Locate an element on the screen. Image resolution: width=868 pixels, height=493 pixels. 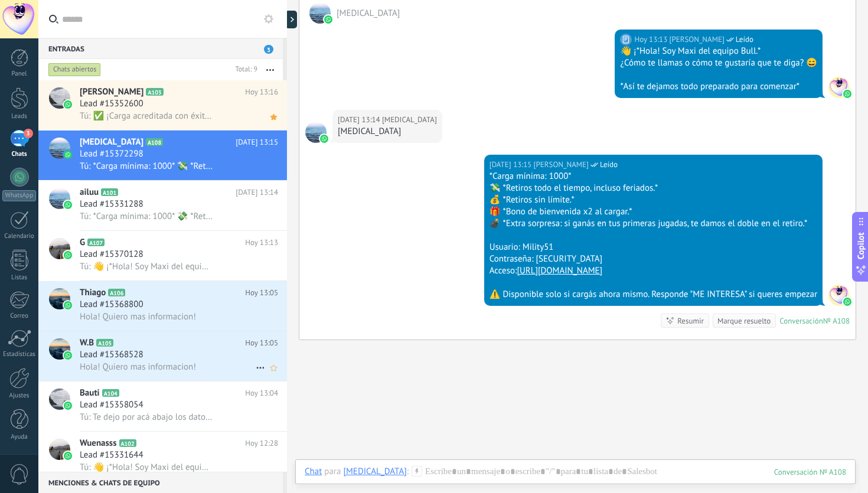
span: Thiago is located at coordinates (92, 292).